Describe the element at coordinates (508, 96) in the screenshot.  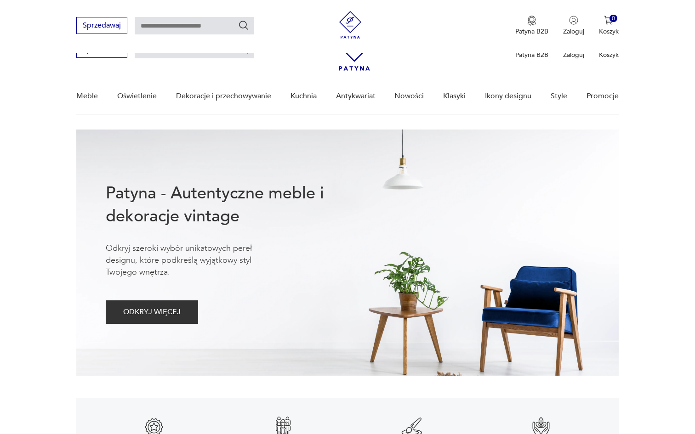
I see `a: Ikony designu` at that location.